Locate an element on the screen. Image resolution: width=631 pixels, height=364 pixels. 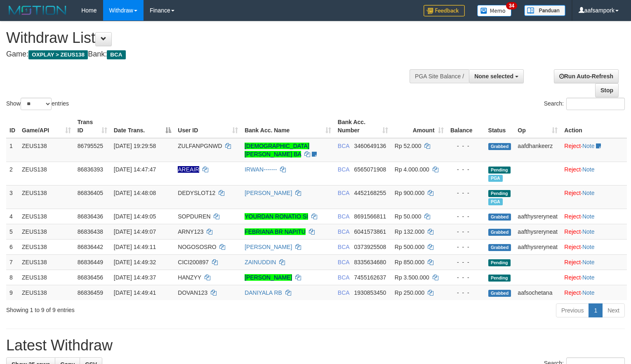
a: Next is located at coordinates (613, 310).